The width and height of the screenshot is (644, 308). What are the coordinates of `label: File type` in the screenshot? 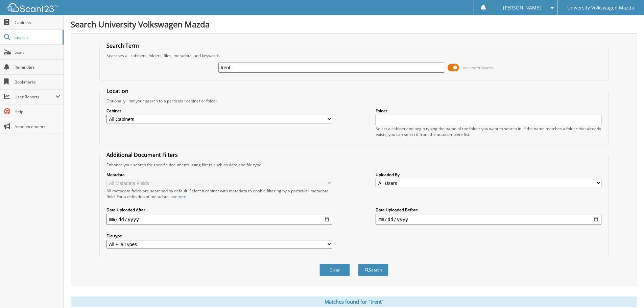 It's located at (219, 236).